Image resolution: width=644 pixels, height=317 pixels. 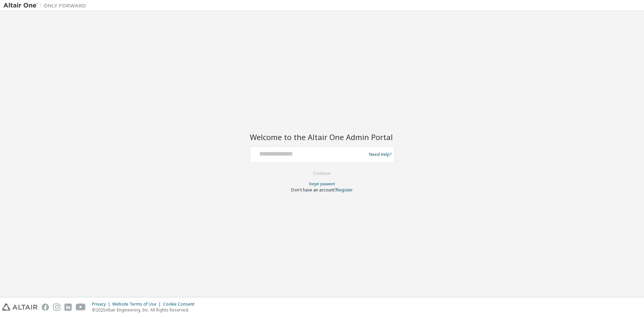 I want to click on img: youtube.svg, so click(x=81, y=307).